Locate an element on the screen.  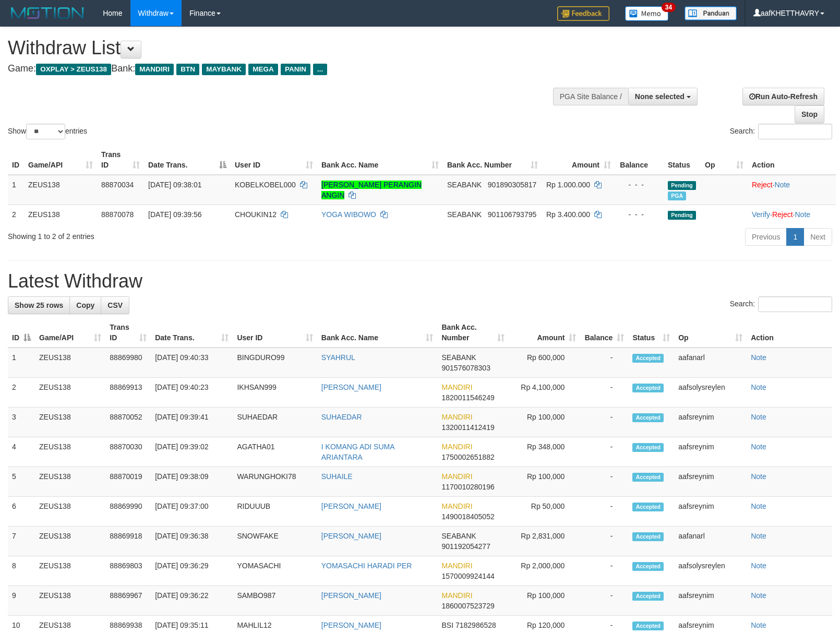
span: CHOUKIN12 is located at coordinates (256, 215).